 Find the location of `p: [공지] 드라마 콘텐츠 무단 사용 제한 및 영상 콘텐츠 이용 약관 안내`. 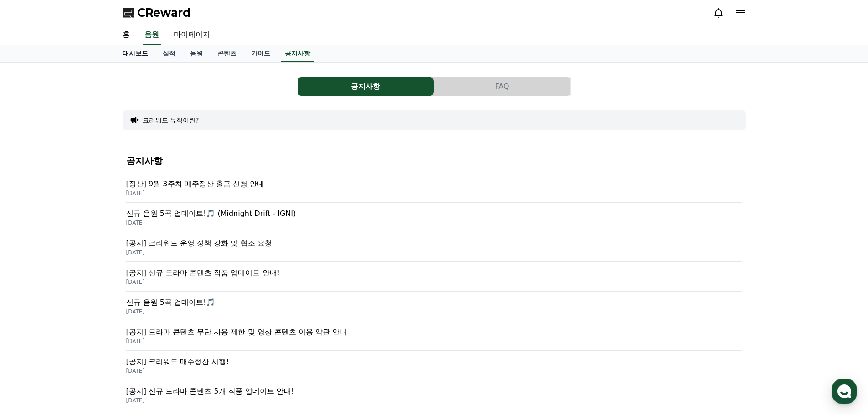

p: [공지] 드라마 콘텐츠 무단 사용 제한 및 영상 콘텐츠 이용 약관 안내 is located at coordinates (434, 333).